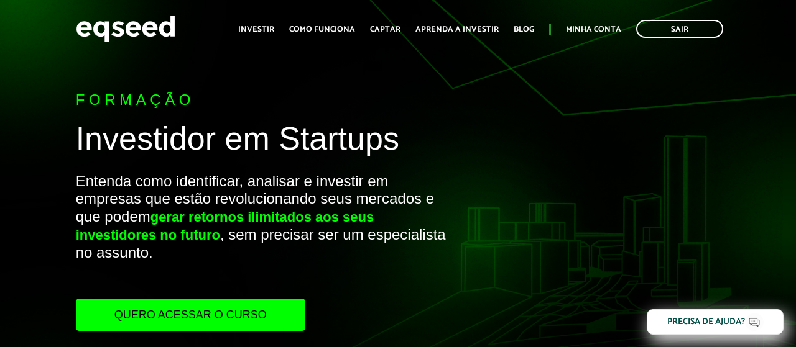  Describe the element at coordinates (385, 29) in the screenshot. I see `a: Captar` at that location.